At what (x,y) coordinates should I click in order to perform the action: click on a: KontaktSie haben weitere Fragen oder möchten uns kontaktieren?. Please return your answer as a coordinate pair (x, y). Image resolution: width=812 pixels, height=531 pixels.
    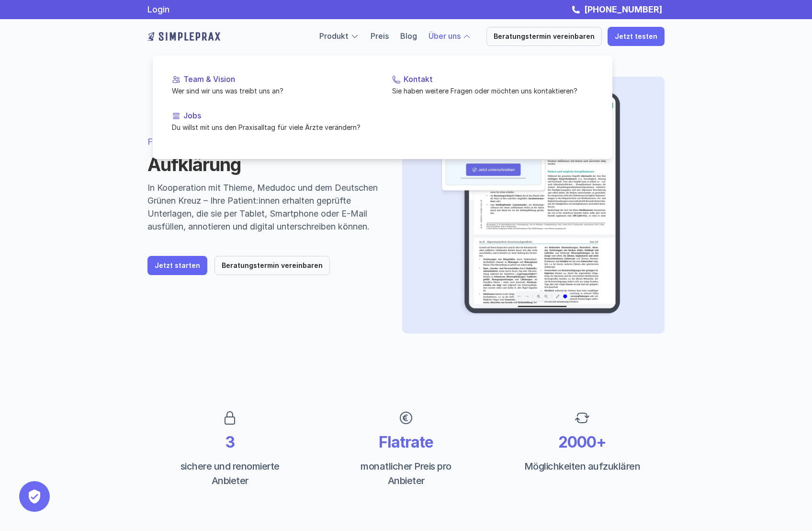
    Looking at the image, I should click on (493, 85).